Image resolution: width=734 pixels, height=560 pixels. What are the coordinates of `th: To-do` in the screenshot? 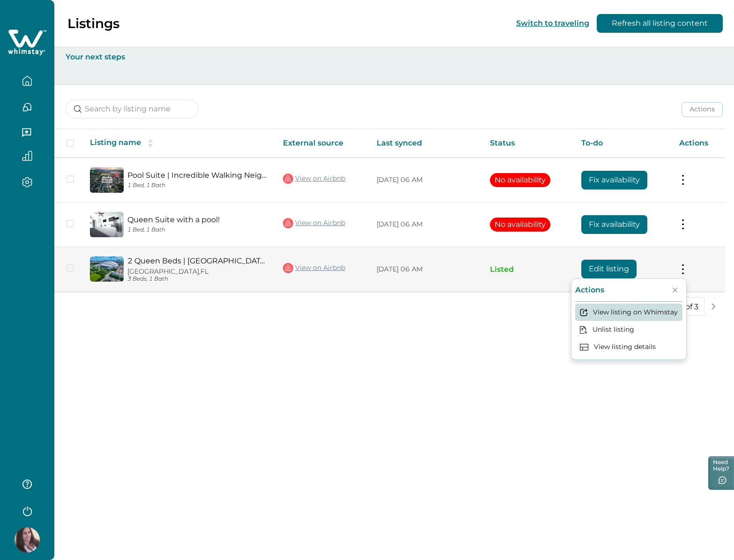 It's located at (623, 143).